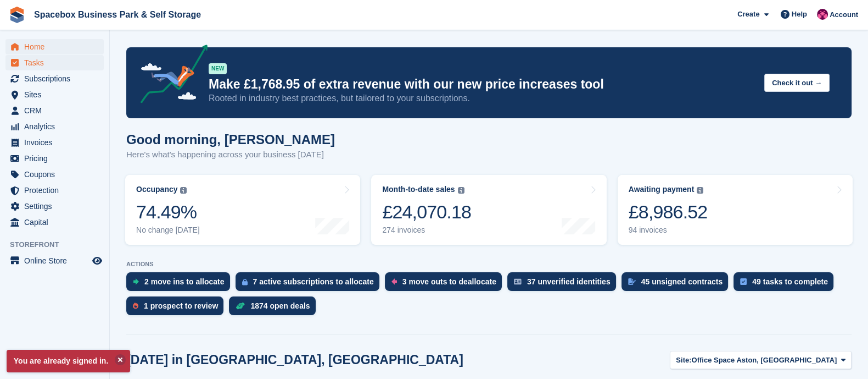 The height and width of the screenshot is (379, 868). What do you see at coordinates (136, 281) in the screenshot?
I see `img: move_ins_to_allocate_icon-fdf77a2bb77ea45bf5b3d319d69a93e2d87916cf1d5bf7949dd705db3b84f3ca.svg` at bounding box center [136, 281].